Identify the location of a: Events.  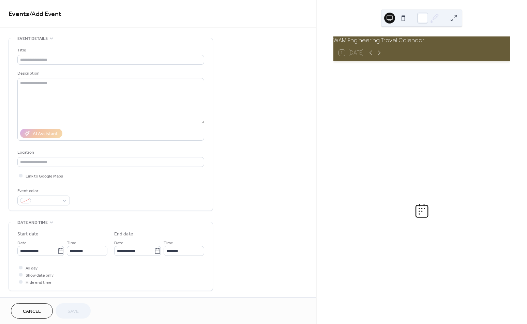
(19, 14).